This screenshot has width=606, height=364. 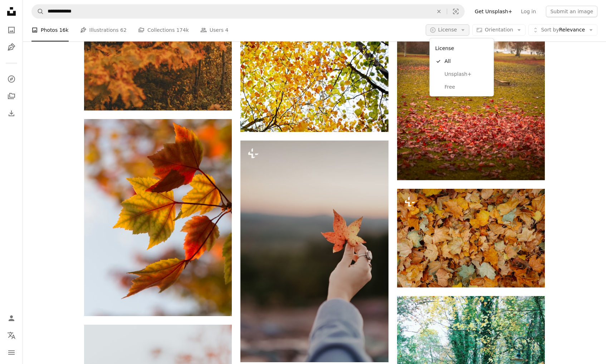 I want to click on span: Unsplash+, so click(x=467, y=74).